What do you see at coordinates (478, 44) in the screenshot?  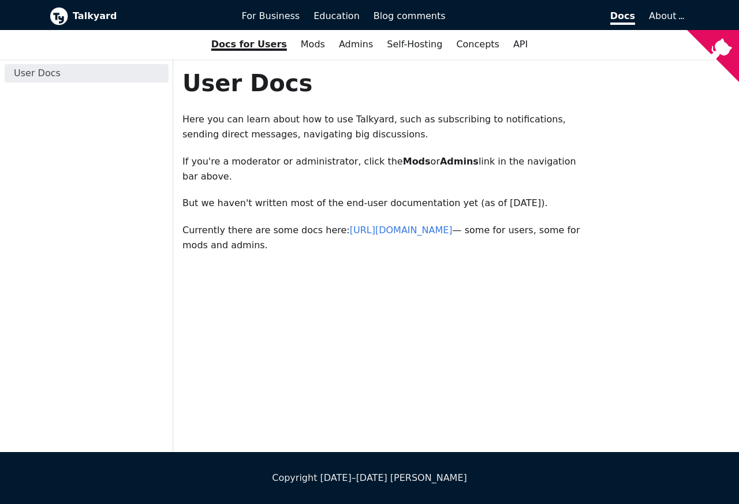 I see `a: Concepts` at bounding box center [478, 44].